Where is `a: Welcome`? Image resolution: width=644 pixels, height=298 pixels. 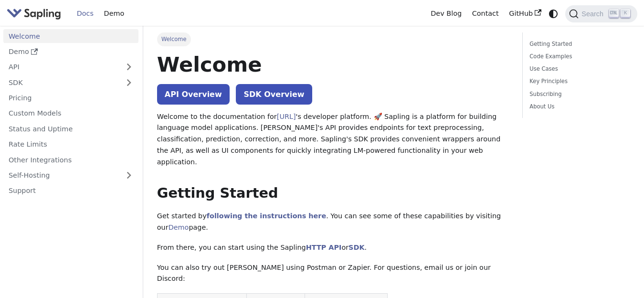
a: Welcome is located at coordinates (71, 36).